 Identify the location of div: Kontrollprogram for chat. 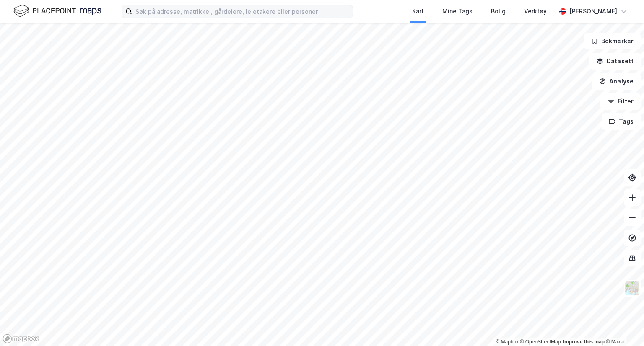
(623, 326).